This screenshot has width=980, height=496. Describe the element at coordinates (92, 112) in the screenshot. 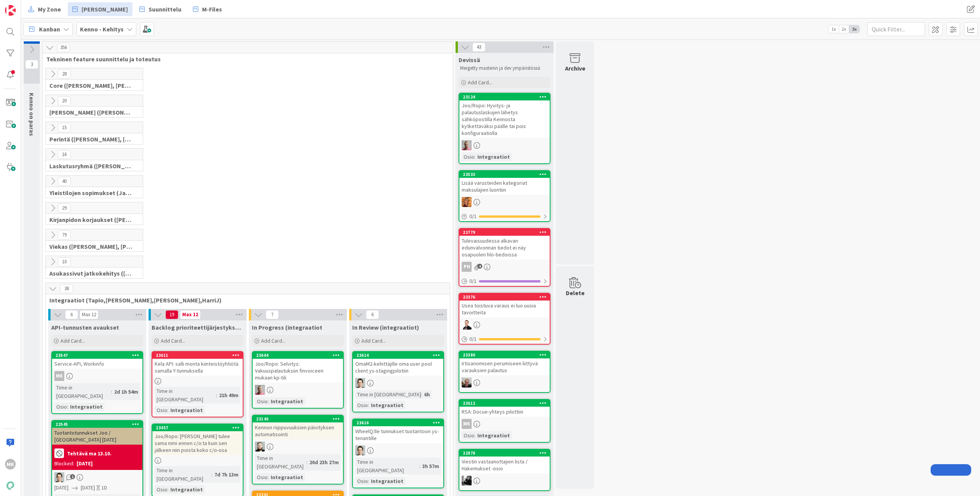

I see `span: Halti (Sebastian, VilleH, Riikka, Antti, MikkoV, PetriH, PetriM)` at that location.